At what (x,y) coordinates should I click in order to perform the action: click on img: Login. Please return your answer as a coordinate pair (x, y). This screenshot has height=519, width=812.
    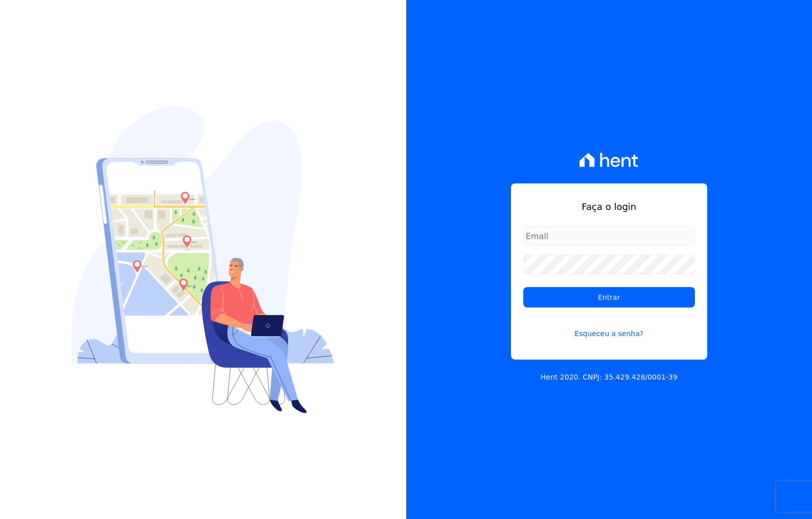
    Looking at the image, I should click on (203, 259).